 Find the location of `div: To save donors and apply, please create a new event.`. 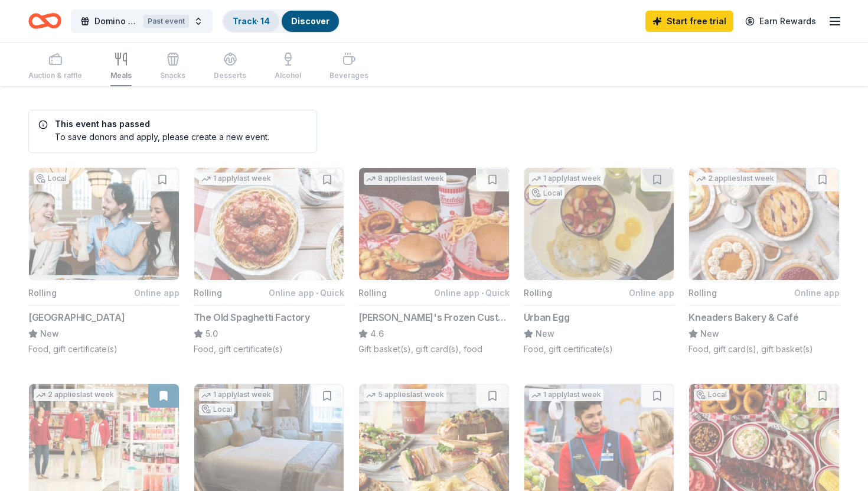

div: To save donors and apply, please create a new event. is located at coordinates (154, 136).